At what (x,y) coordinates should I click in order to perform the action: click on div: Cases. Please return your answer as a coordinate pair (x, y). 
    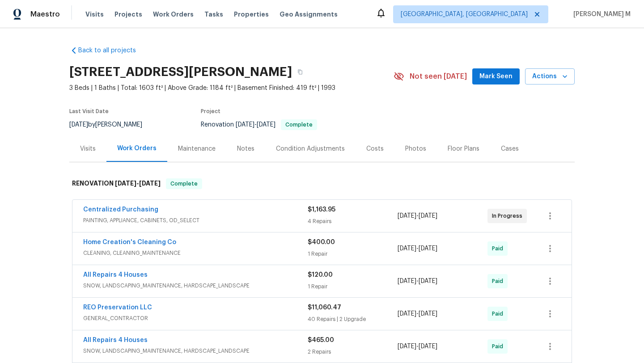
    Looking at the image, I should click on (510, 149).